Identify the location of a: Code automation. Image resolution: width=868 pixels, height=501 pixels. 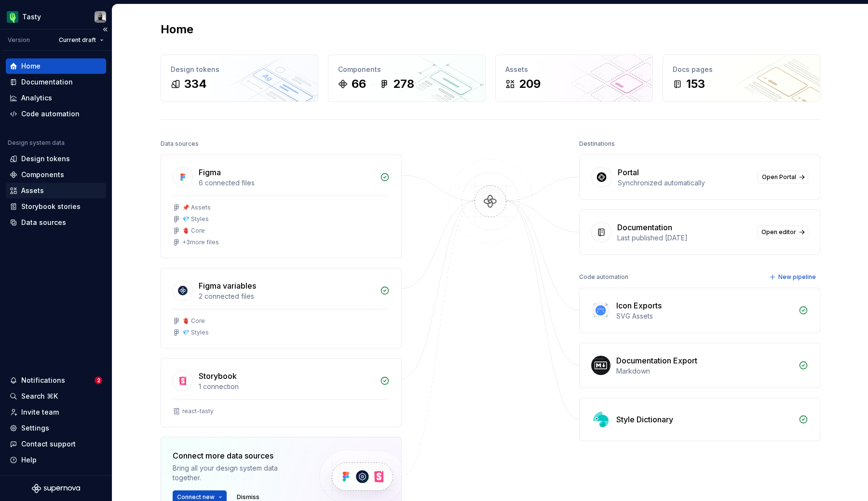
(56, 114).